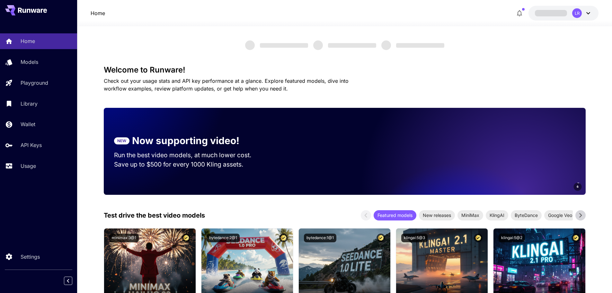 This screenshot has width=612, height=293. I want to click on button: LR, so click(564, 13).